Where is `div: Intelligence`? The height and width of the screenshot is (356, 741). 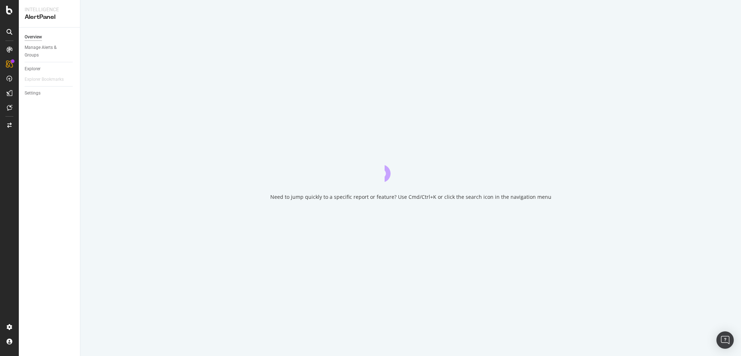 div: Intelligence is located at coordinates (49, 9).